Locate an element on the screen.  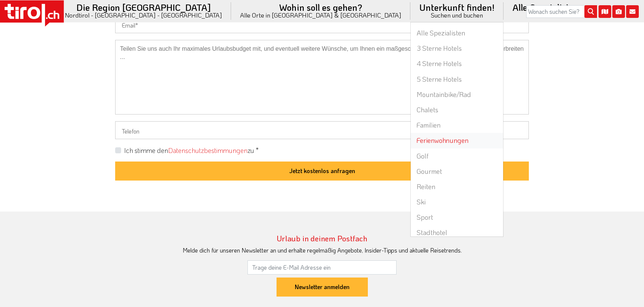
h3: Urlaub in deinem Postfach is located at coordinates (322, 238).